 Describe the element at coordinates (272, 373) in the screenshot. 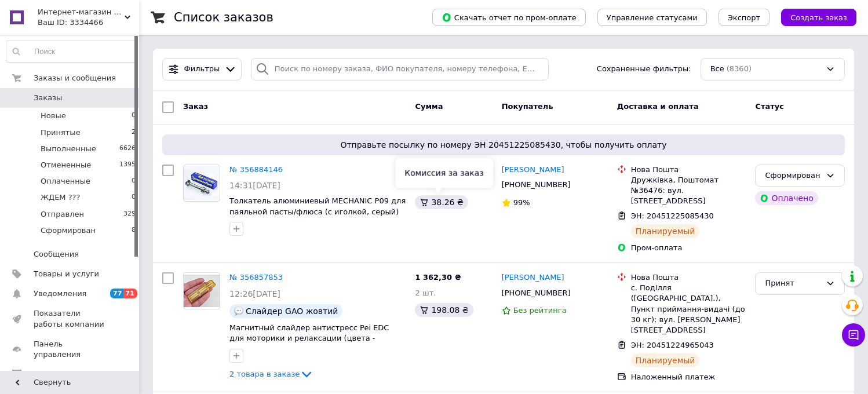

I see `a: 2 товара в заказе` at that location.